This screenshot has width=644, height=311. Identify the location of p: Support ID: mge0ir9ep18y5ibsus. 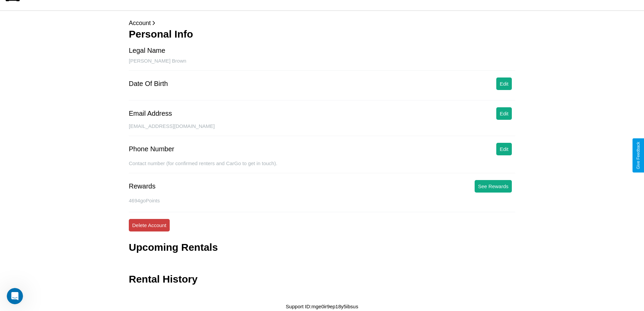
(322, 306).